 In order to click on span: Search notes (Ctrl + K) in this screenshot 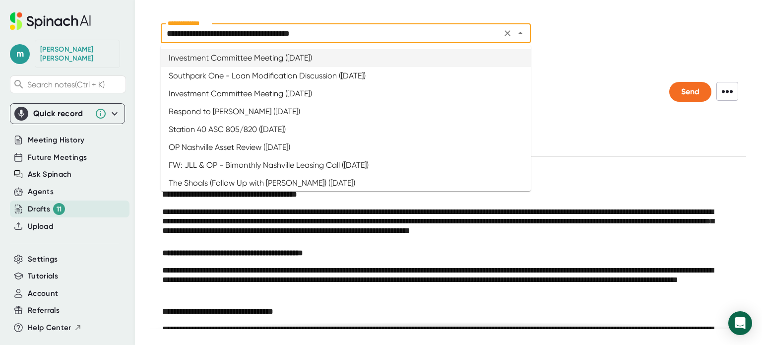, I will do `click(75, 84)`.